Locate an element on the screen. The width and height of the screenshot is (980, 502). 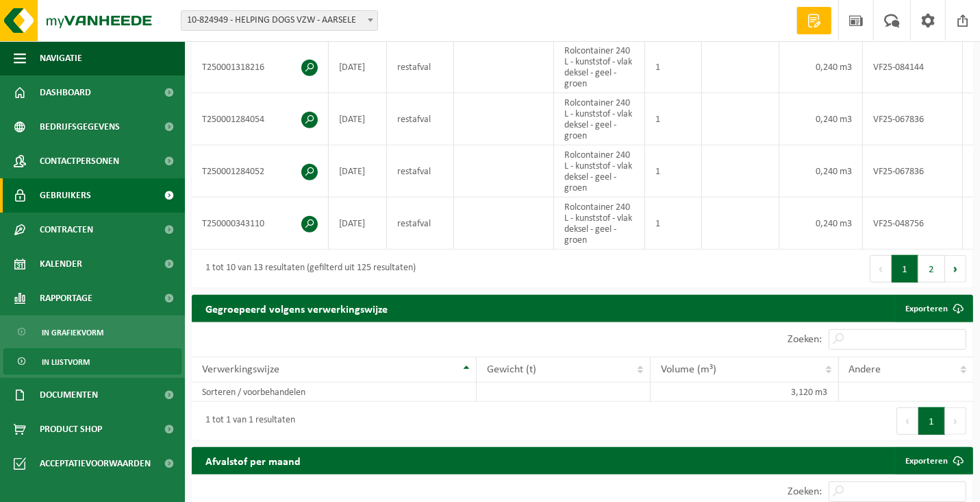
span: Bedrijfsgegevens is located at coordinates (80, 127).